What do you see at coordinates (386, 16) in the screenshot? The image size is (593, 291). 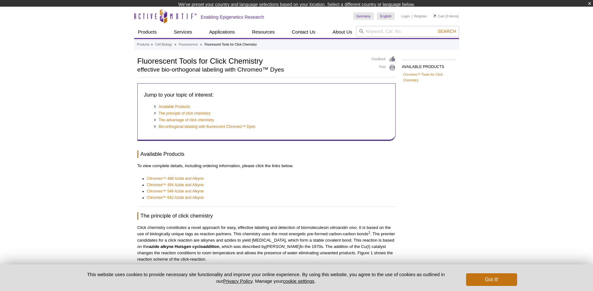 I see `a: English` at bounding box center [386, 16].